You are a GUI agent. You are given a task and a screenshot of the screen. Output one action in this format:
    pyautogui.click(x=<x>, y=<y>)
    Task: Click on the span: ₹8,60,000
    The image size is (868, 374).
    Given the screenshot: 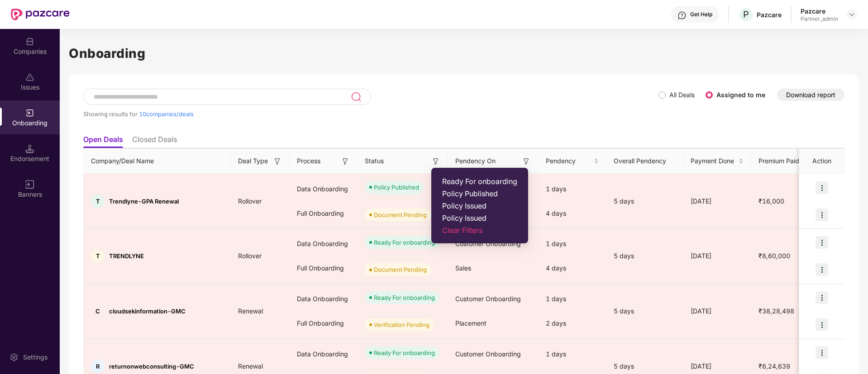 What is the action you would take?
    pyautogui.click(x=774, y=255)
    